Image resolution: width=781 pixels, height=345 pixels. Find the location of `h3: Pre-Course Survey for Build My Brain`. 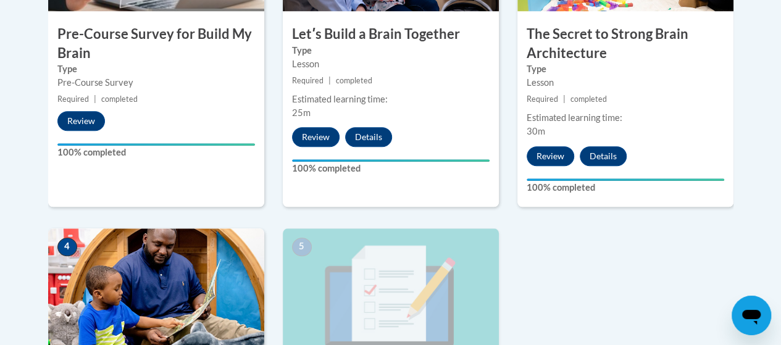

h3: Pre-Course Survey for Build My Brain is located at coordinates (156, 44).